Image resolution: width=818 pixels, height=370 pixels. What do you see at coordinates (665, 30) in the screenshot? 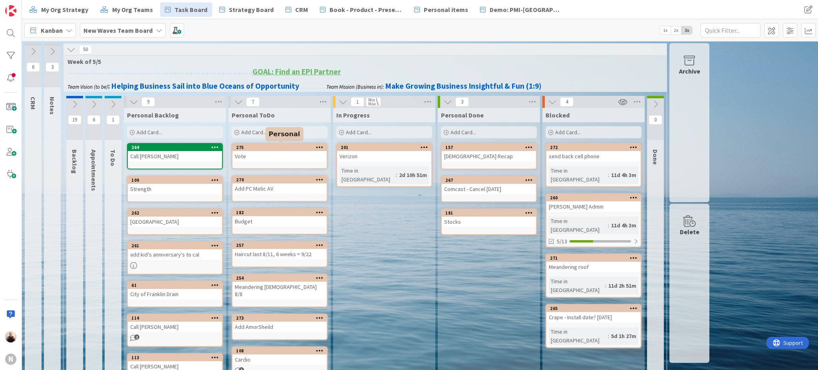
I see `span: 1x` at bounding box center [665, 30].